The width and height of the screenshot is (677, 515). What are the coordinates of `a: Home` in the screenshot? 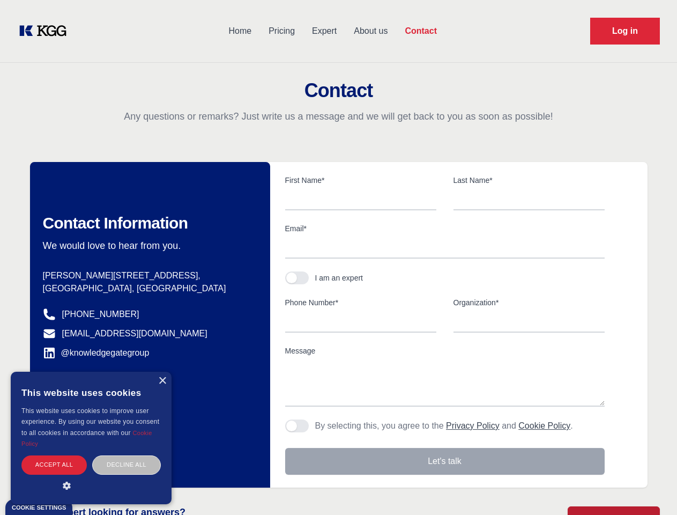 It's located at (240, 31).